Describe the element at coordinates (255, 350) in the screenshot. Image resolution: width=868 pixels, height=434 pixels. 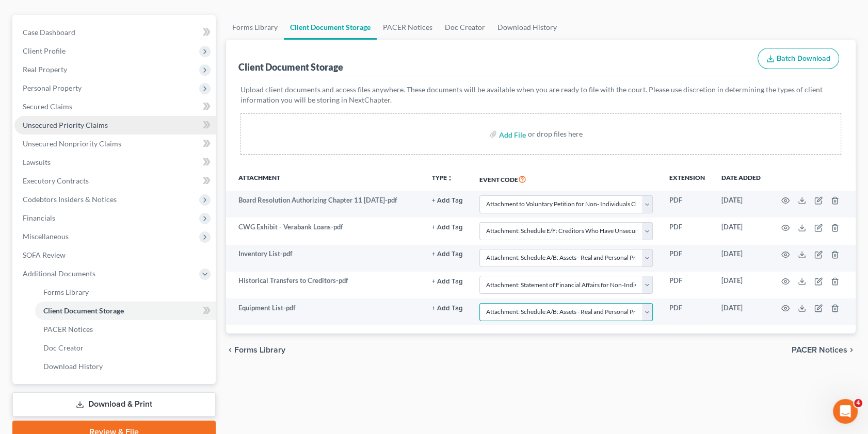
I see `button: chevron_left Forms Library` at that location.